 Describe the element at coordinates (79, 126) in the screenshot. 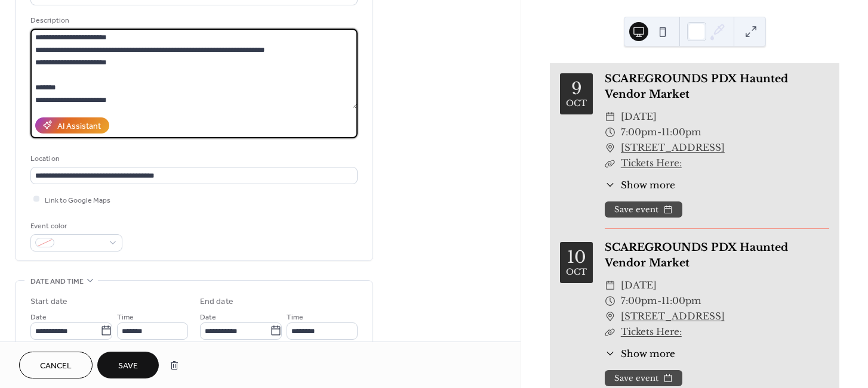

I see `div: AI Assistant` at that location.